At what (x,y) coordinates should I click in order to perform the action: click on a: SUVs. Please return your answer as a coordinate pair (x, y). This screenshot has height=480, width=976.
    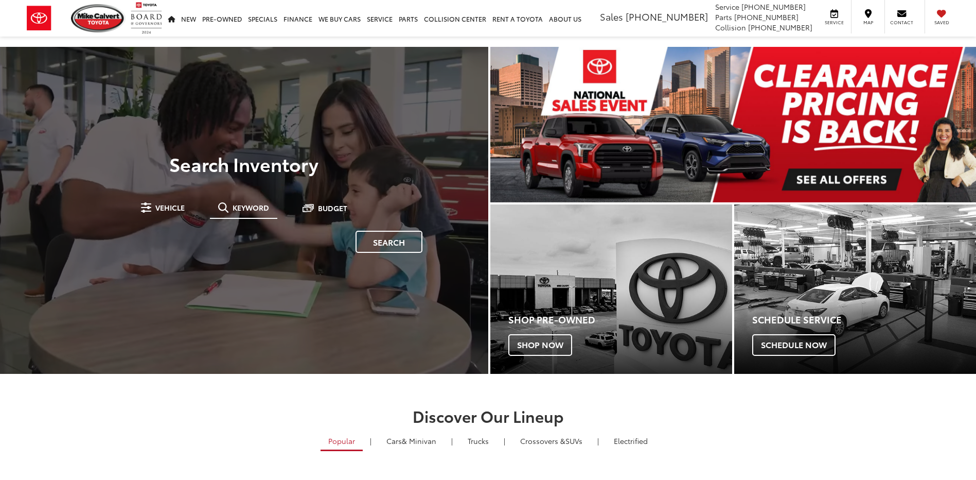
    Looking at the image, I should click on (551, 440).